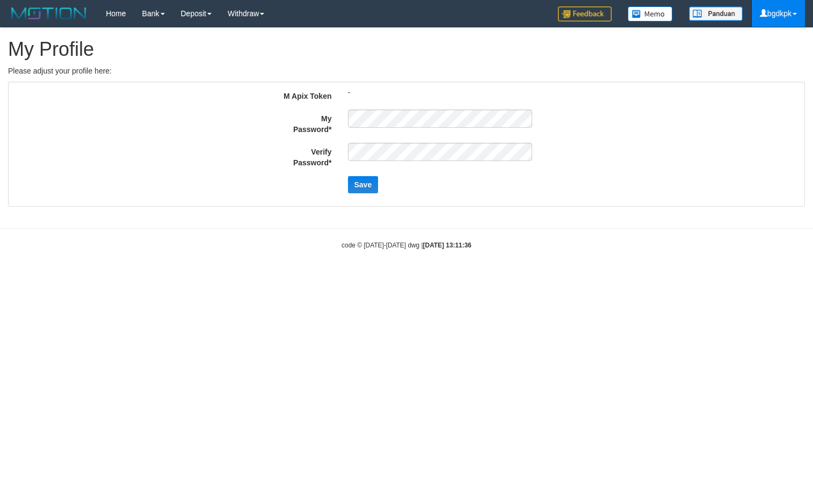 This screenshot has height=504, width=813. Describe the element at coordinates (650, 14) in the screenshot. I see `img: Button%20Memo.svg` at that location.